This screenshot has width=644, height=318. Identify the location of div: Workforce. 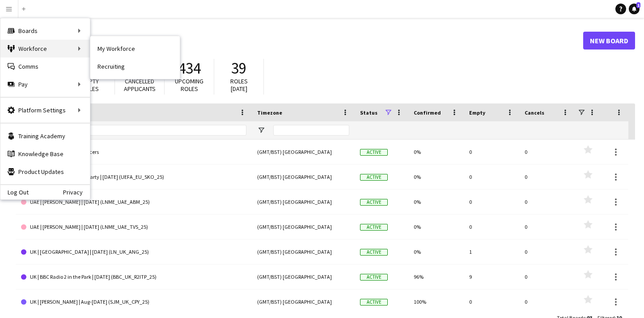
(45, 49).